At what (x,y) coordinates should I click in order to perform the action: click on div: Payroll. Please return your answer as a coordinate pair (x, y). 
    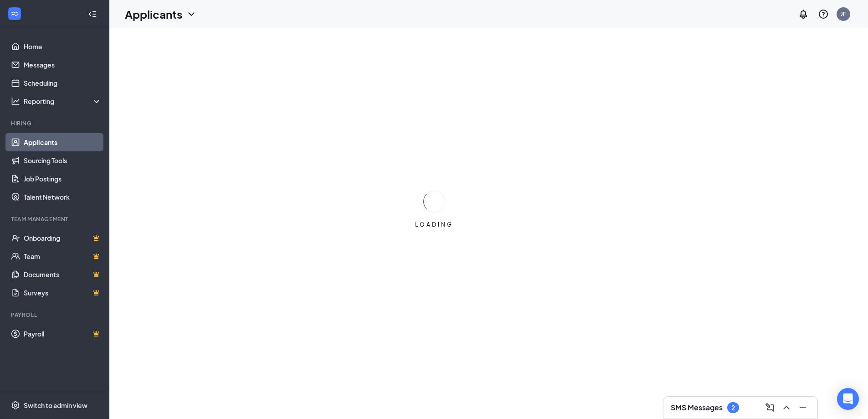
    Looking at the image, I should click on (55, 314).